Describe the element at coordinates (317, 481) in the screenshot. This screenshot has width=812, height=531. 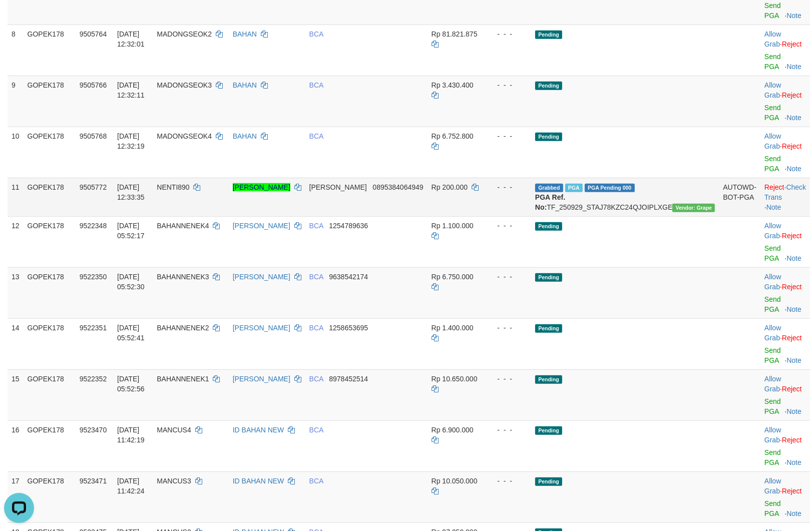
I see `span: BCA` at that location.